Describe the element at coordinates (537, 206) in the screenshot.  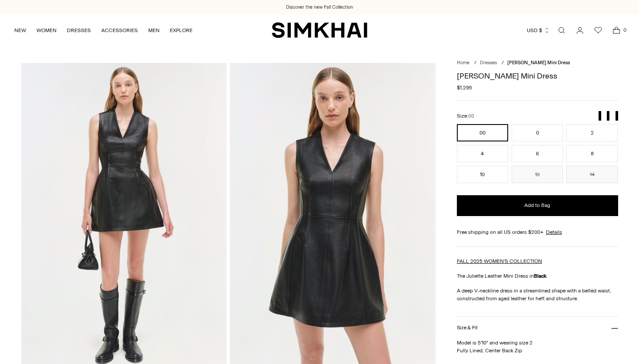
I see `button: Add to Bag` at that location.